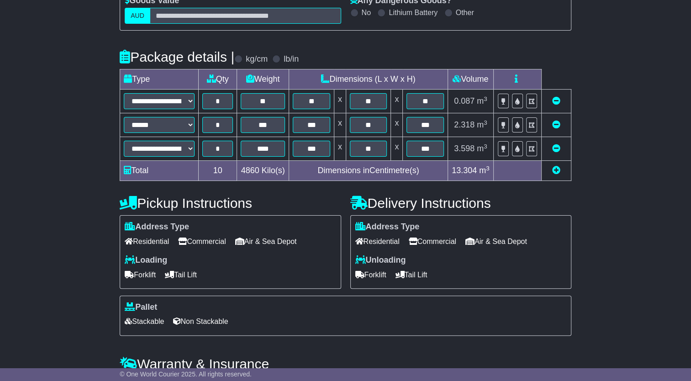 This screenshot has width=691, height=381. I want to click on h4: Delivery Instructions, so click(461, 203).